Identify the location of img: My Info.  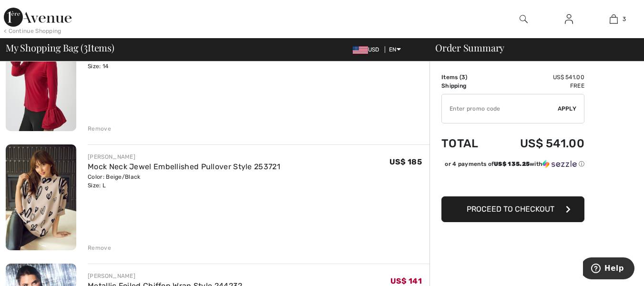
(568, 19).